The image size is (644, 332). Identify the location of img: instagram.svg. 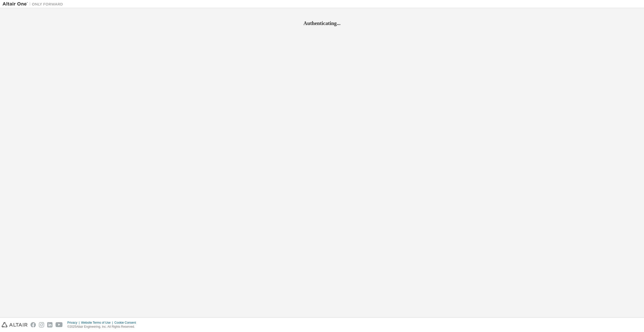
(42, 325).